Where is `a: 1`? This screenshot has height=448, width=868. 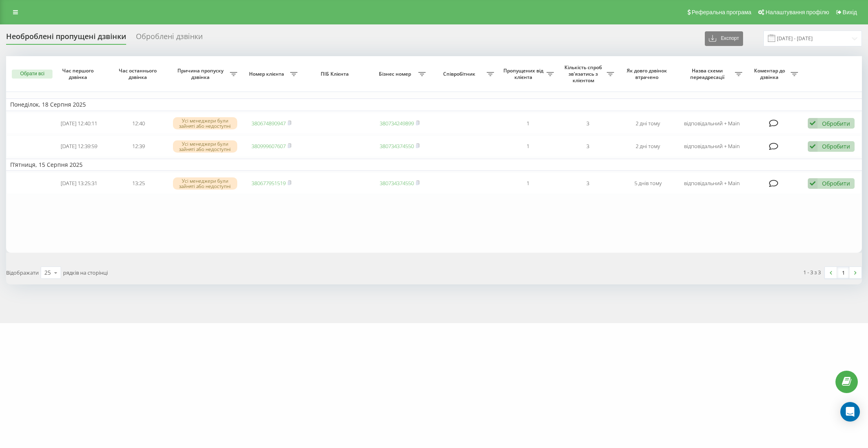
a: 1 is located at coordinates (843, 273).